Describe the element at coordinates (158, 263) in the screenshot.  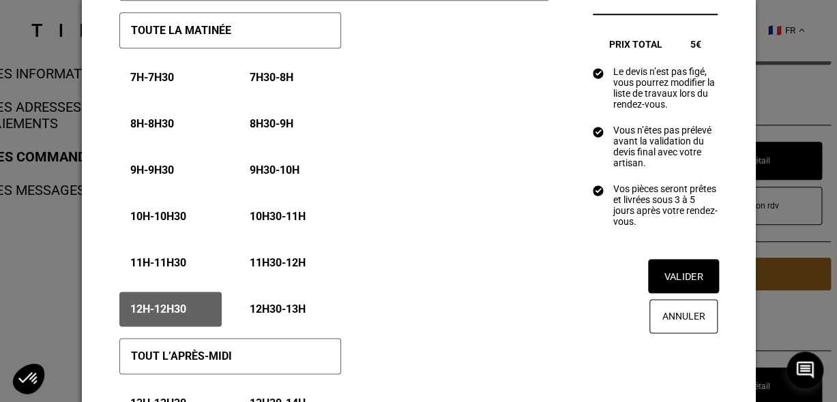
I see `p: 11h - 11h30` at that location.